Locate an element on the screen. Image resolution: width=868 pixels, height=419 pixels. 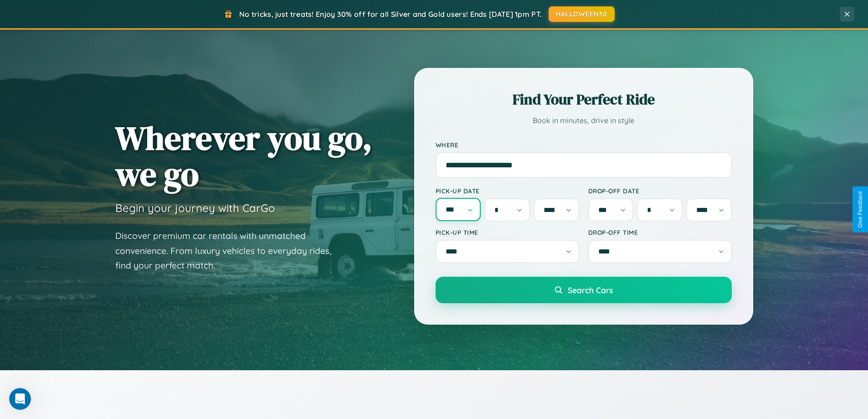
h3: Begin your journey with CarGo is located at coordinates (195, 208).